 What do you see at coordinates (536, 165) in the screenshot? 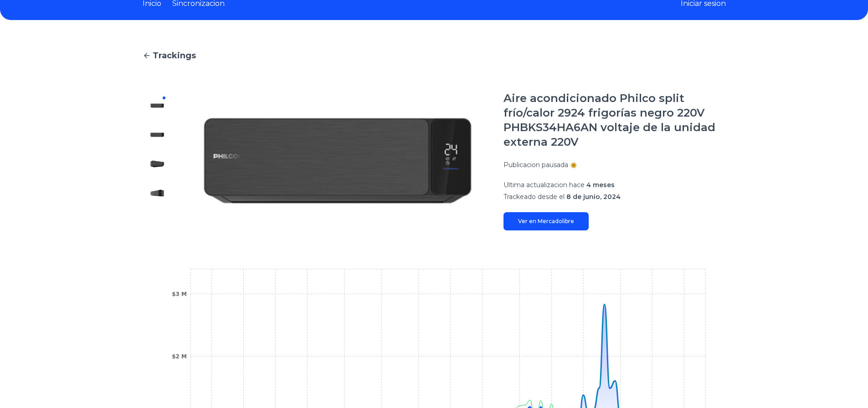
I see `p: Publicacion pausada` at bounding box center [536, 165].